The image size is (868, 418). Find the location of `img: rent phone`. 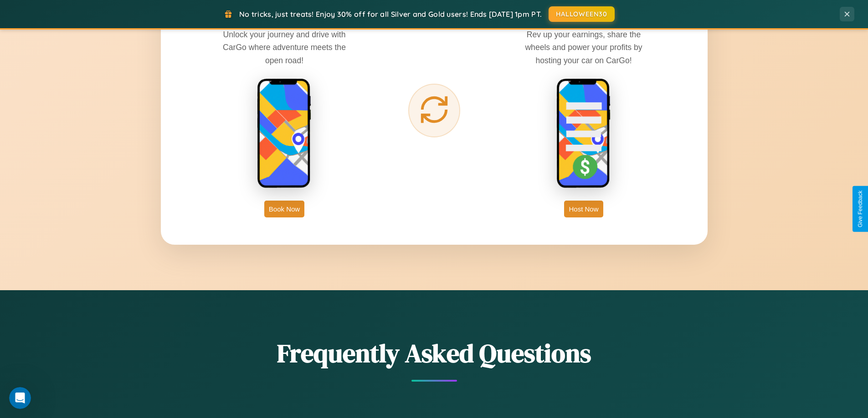

img: rent phone is located at coordinates (284, 134).